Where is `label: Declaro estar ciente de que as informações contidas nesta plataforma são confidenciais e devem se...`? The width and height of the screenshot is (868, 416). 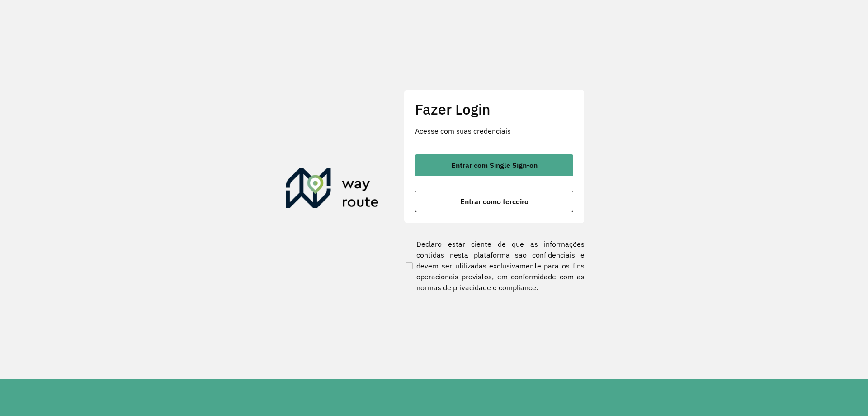 label: Declaro estar ciente de que as informações contidas nesta plataforma são confidenciais e devem se... is located at coordinates (494, 265).